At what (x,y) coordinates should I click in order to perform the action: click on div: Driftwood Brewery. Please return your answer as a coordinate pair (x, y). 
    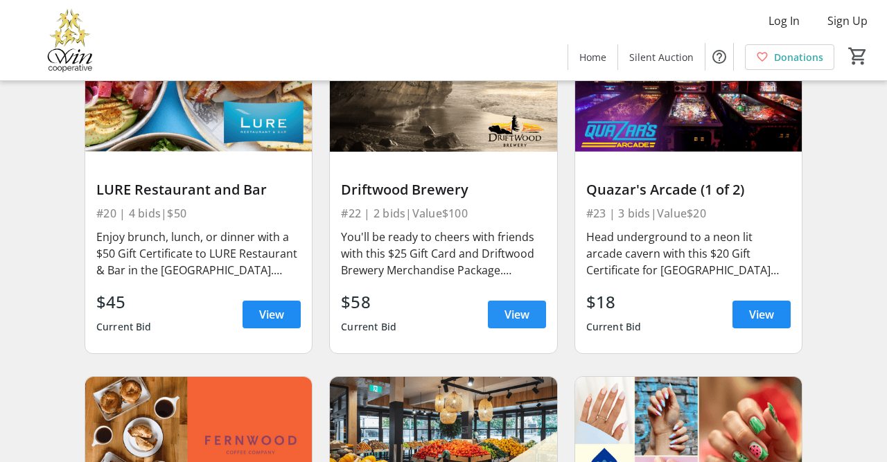
    Looking at the image, I should click on (443, 190).